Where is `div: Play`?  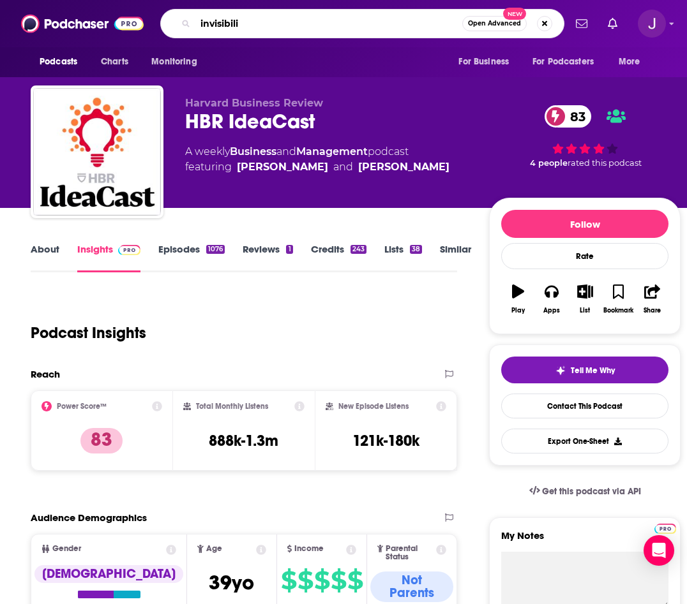
div: Play is located at coordinates (518, 311).